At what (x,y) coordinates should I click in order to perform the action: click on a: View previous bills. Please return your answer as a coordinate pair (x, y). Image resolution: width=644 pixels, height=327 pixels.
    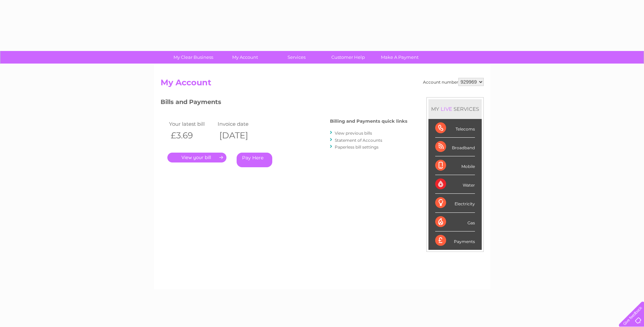
    Looking at the image, I should click on (354, 133).